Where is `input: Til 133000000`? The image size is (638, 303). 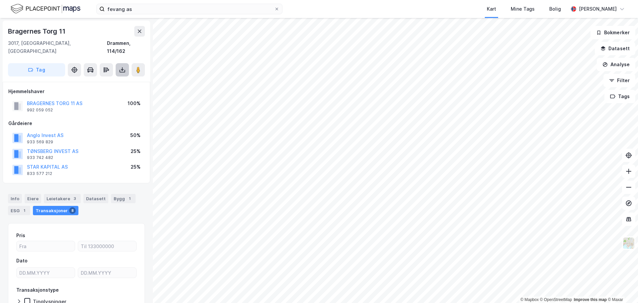
input: Til 133000000 is located at coordinates (107, 246).